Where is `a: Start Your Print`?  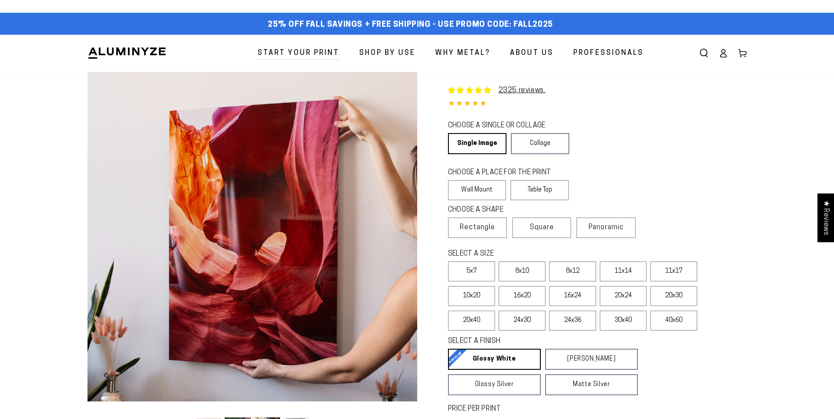 a: Start Your Print is located at coordinates (298, 53).